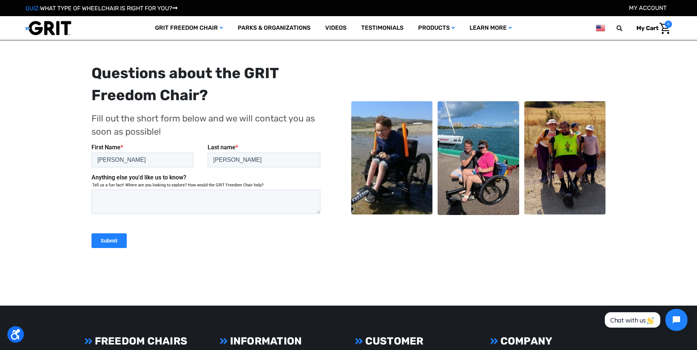 This screenshot has width=697, height=350. I want to click on a: QUIZ:WHAT TYPE OF WHEELCHAIR IS RIGHT FOR YOU?, so click(101, 8).